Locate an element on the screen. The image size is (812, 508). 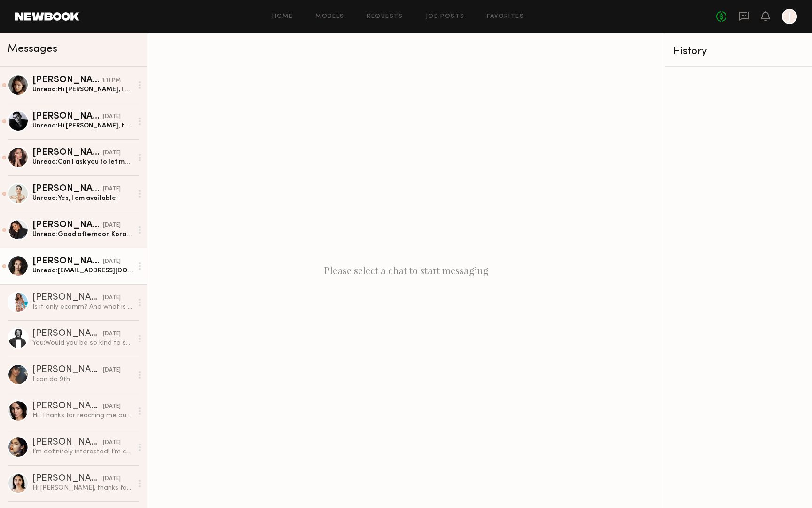
div: Unread: Yes, I am available! is located at coordinates (82, 198).